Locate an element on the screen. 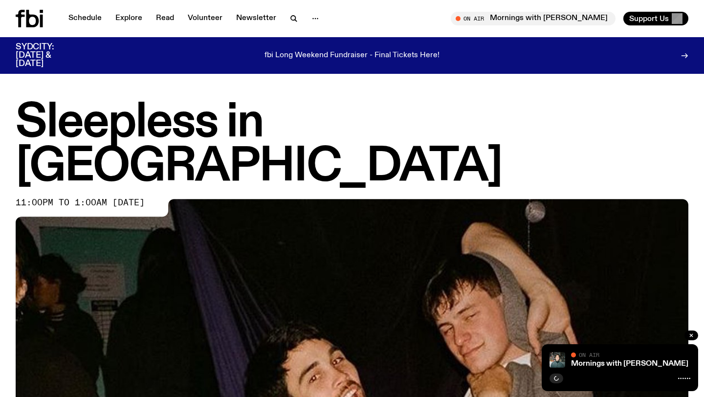  img: Radio presenter Ben Hansen sits in front of a wall of photos and an fbi radio sign. Film photo. B... is located at coordinates (558, 360).